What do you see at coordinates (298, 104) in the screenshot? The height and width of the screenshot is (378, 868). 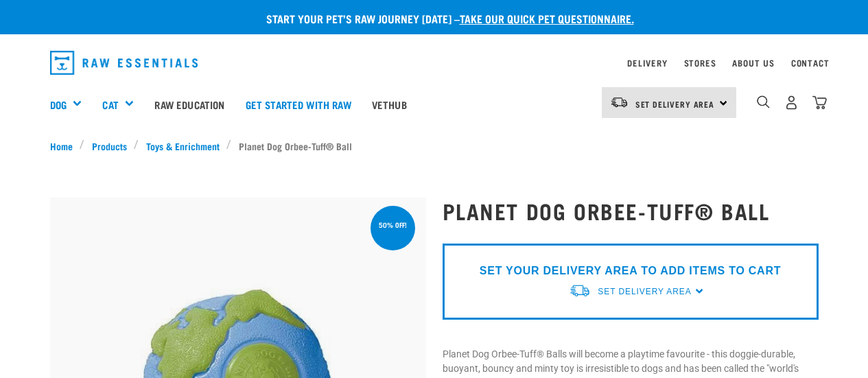 I see `a: Get started with Raw` at bounding box center [298, 104].